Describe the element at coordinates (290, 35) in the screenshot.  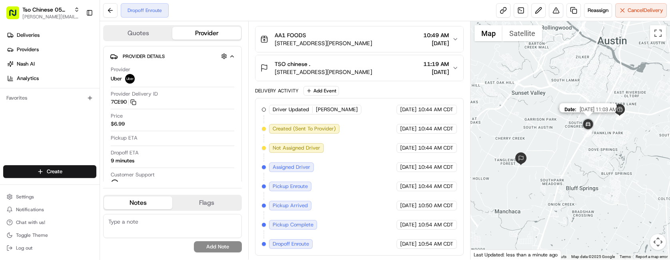
I see `span: AA1 FOODS` at that location.